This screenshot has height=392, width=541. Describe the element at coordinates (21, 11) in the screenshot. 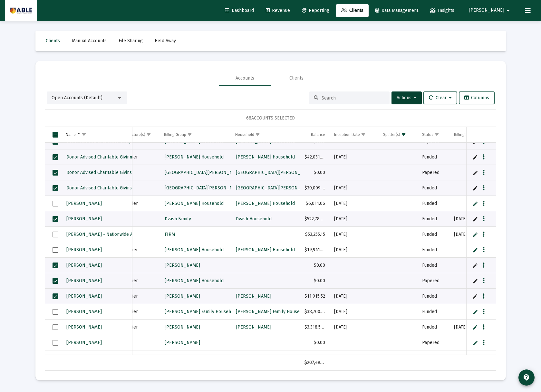

I see `img: Dashboard` at that location.